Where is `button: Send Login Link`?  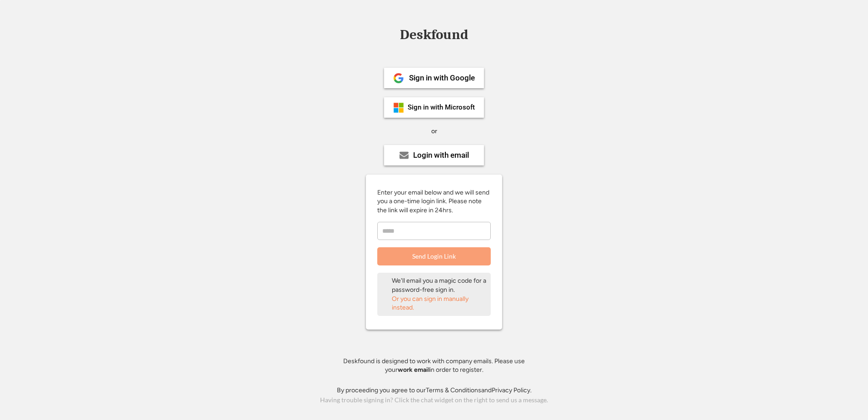 button: Send Login Link is located at coordinates (434, 257).